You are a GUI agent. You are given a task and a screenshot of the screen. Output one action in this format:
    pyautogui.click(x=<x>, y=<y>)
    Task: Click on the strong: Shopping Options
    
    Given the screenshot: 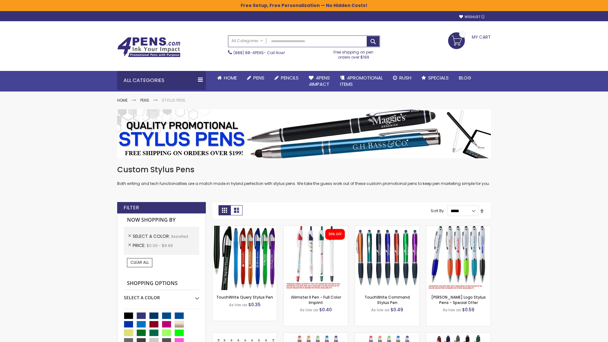 What is the action you would take?
    pyautogui.click(x=161, y=283)
    